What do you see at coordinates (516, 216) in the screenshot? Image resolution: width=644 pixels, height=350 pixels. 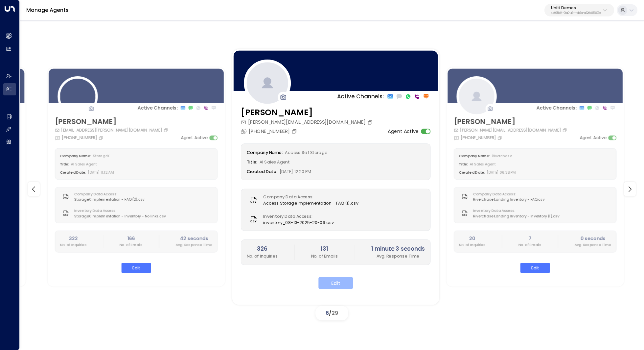 I see `span: Riverchase Landing Inventory - Inventory (1).csv` at bounding box center [516, 216].